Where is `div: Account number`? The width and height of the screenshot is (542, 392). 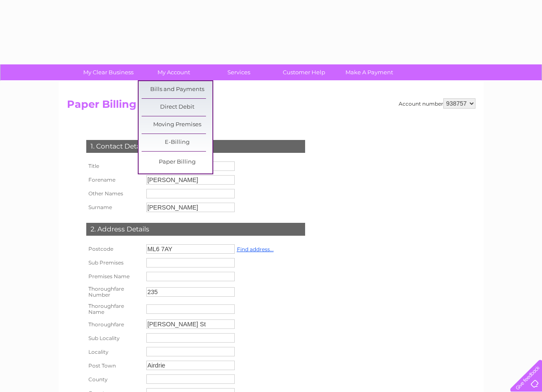 div: Account number is located at coordinates (437, 103).